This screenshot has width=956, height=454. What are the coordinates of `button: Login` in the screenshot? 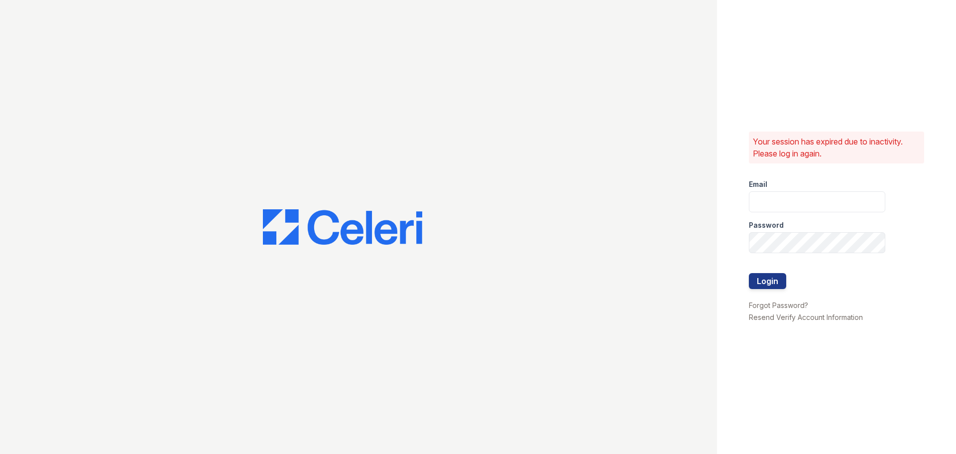 It's located at (767, 281).